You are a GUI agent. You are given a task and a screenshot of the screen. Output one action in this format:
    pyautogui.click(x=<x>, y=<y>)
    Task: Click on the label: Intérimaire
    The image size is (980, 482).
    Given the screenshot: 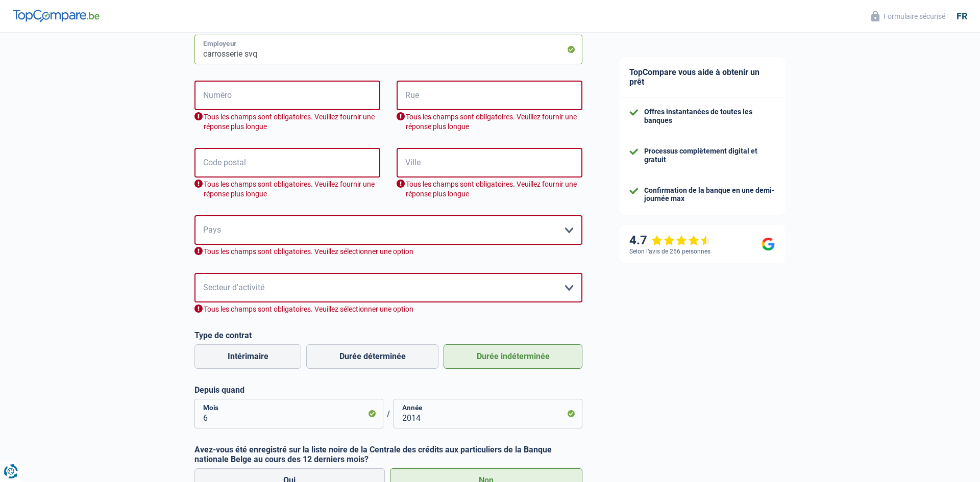 What is the action you would take?
    pyautogui.click(x=248, y=356)
    